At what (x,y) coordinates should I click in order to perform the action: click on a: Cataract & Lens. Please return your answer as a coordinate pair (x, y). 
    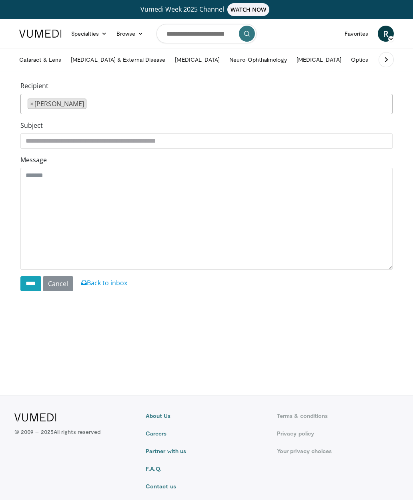
    Looking at the image, I should click on (40, 60).